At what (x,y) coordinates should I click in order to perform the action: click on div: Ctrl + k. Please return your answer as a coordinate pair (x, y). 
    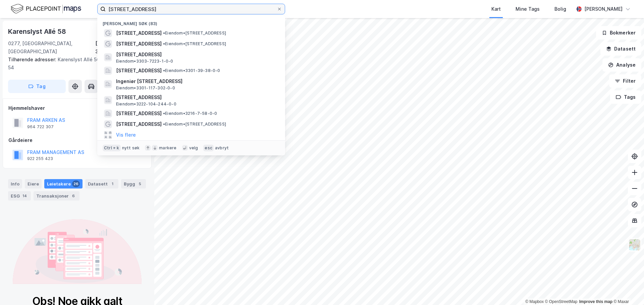
    Looking at the image, I should click on (112, 148).